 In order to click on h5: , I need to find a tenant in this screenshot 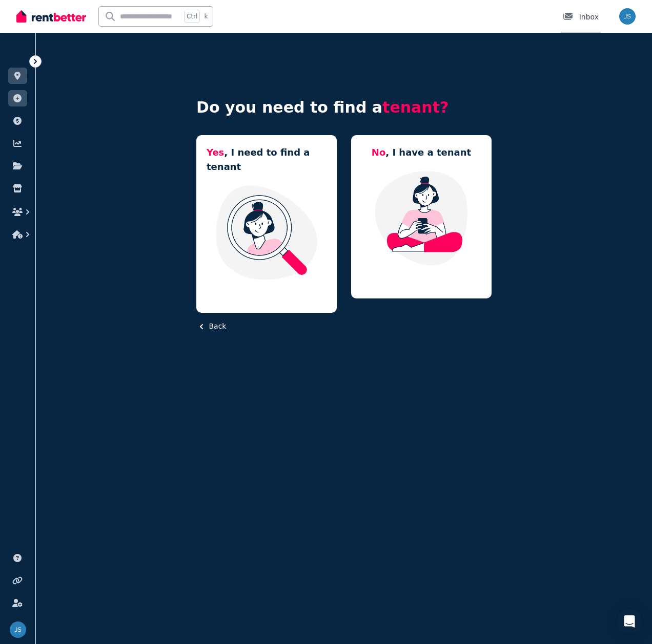, I will do `click(266, 160)`.